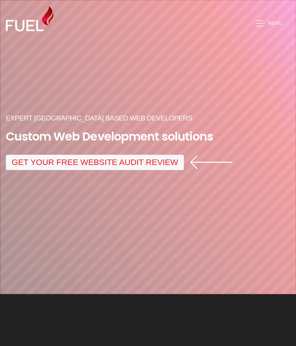 The width and height of the screenshot is (296, 346). What do you see at coordinates (267, 25) in the screenshot?
I see `ul: Open Mobile Menu` at bounding box center [267, 25].